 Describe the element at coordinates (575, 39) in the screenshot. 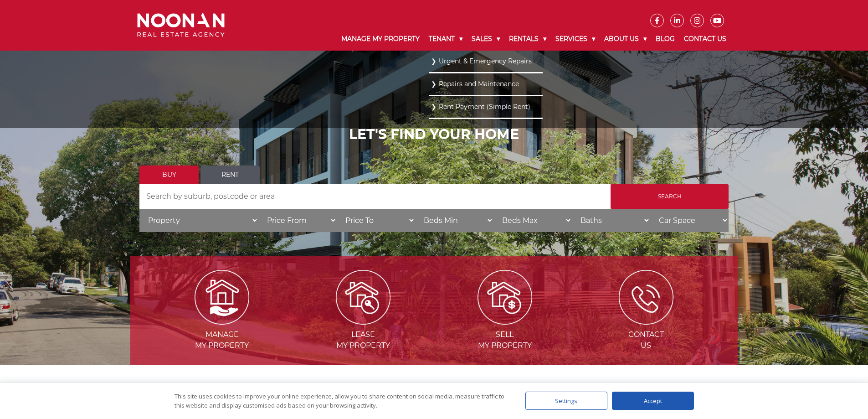

I see `a: Services` at that location.